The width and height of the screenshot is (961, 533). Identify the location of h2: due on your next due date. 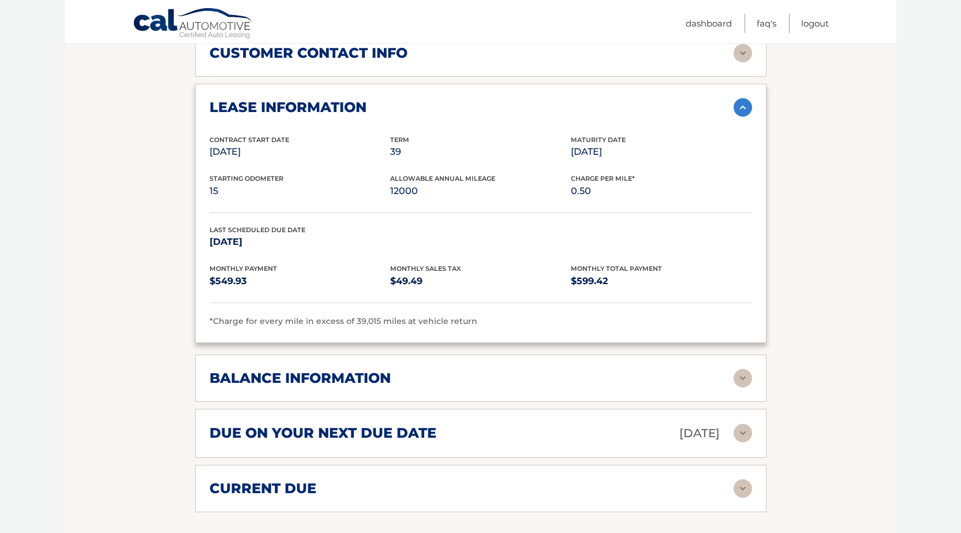
(323, 433).